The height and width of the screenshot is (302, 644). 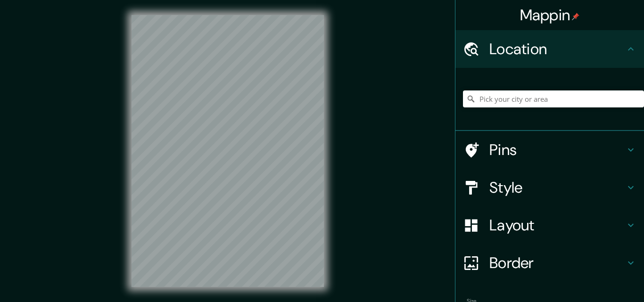 I want to click on h4: Location, so click(x=558, y=49).